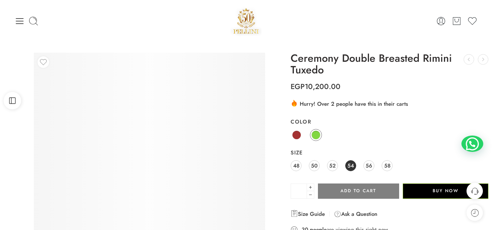 The height and width of the screenshot is (230, 492). What do you see at coordinates (246, 21) in the screenshot?
I see `img: Pellini` at bounding box center [246, 21].